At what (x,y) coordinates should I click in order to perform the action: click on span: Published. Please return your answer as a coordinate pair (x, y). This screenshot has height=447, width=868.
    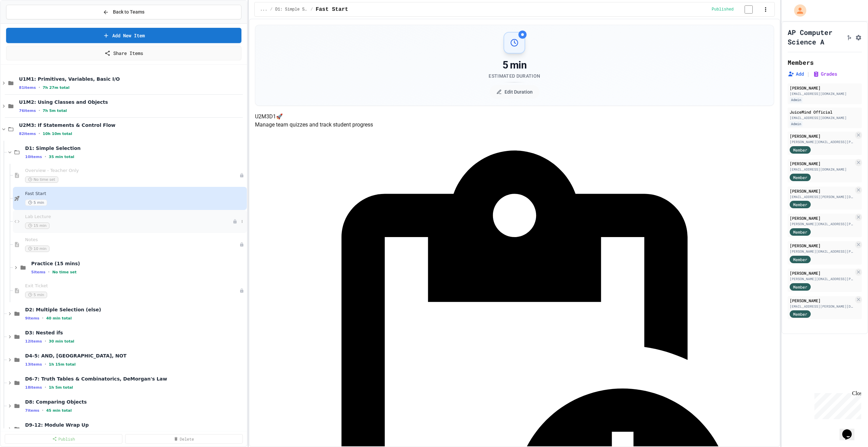
    Looking at the image, I should click on (723, 10).